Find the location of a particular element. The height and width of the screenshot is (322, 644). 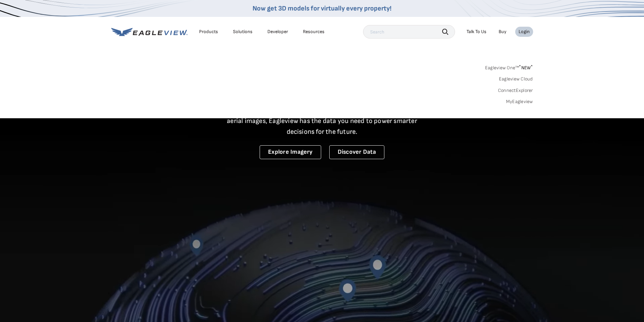

a: Explore Imagery is located at coordinates (291, 152).